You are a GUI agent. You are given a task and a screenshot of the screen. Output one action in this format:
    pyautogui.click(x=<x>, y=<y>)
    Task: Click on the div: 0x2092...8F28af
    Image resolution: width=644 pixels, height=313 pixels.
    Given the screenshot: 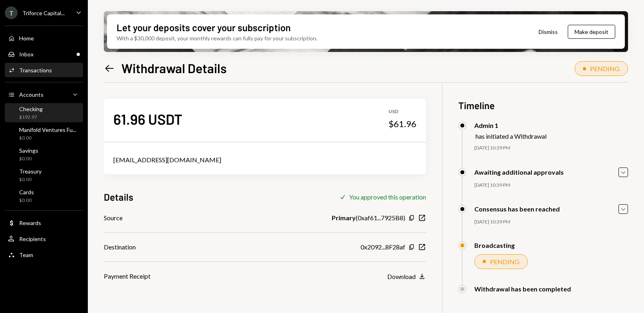 What is the action you would take?
    pyautogui.click(x=383, y=247)
    